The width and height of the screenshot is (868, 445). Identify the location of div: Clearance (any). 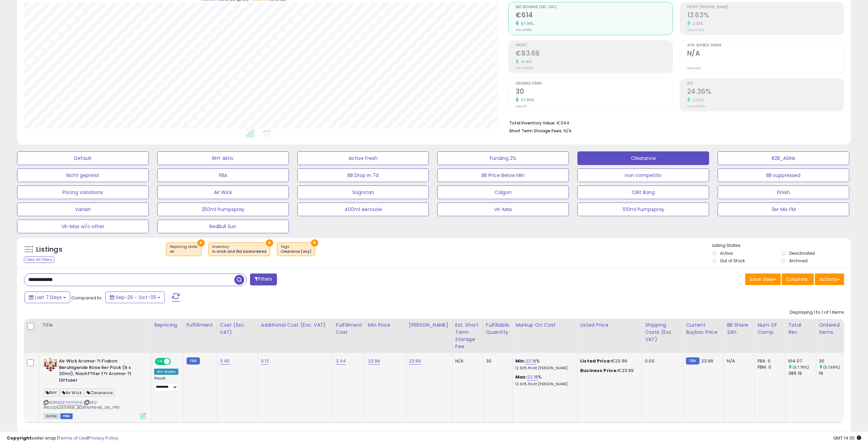
(297, 251).